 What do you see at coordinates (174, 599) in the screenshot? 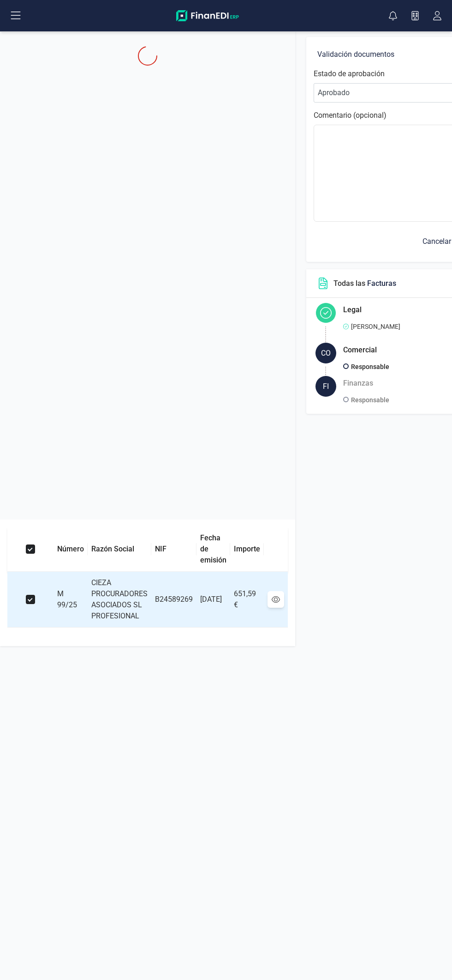
I see `td: B24589269` at bounding box center [174, 599].